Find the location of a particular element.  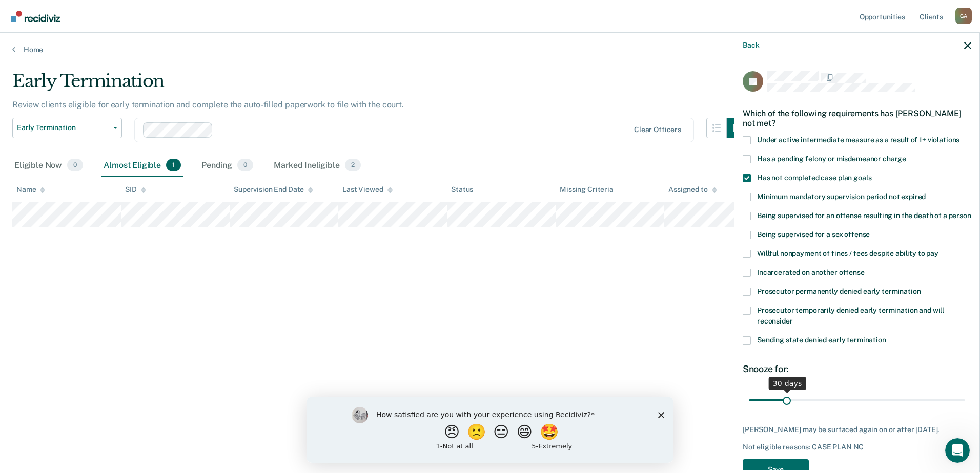

button: 4 is located at coordinates (219, 36).